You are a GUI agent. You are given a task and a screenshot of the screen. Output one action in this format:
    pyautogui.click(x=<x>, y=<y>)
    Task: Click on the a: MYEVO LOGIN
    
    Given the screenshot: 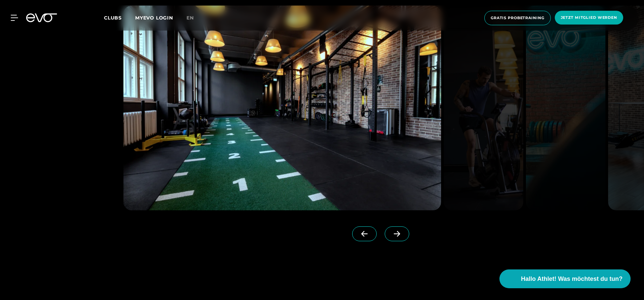 What is the action you would take?
    pyautogui.click(x=154, y=18)
    